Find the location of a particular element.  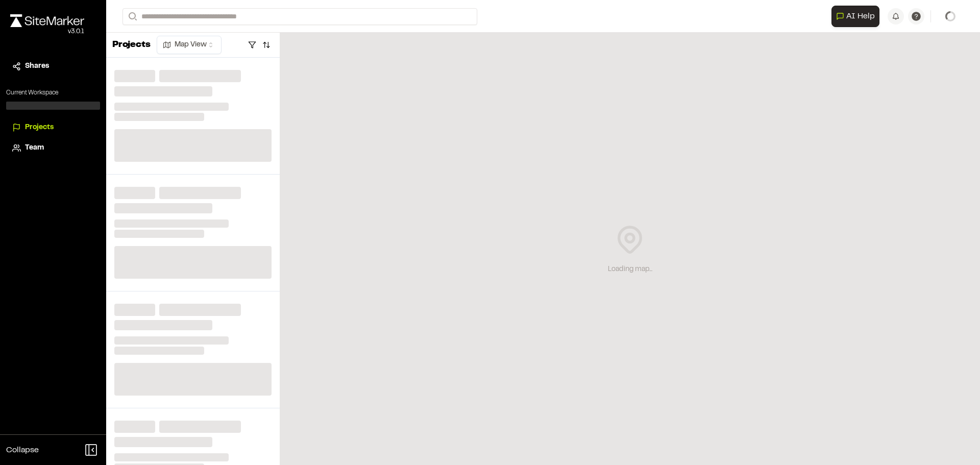

a: Shares is located at coordinates (53, 67).